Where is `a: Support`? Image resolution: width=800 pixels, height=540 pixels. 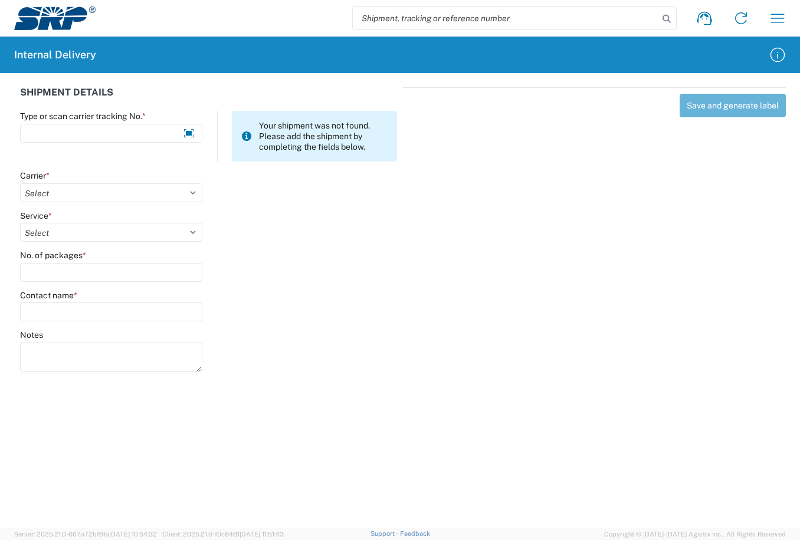 a: Support is located at coordinates (385, 534).